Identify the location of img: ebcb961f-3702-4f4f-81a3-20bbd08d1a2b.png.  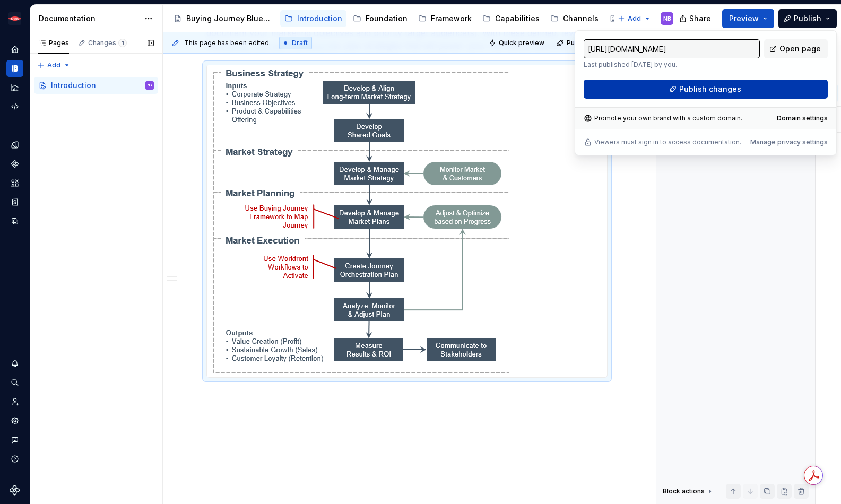
(15, 18).